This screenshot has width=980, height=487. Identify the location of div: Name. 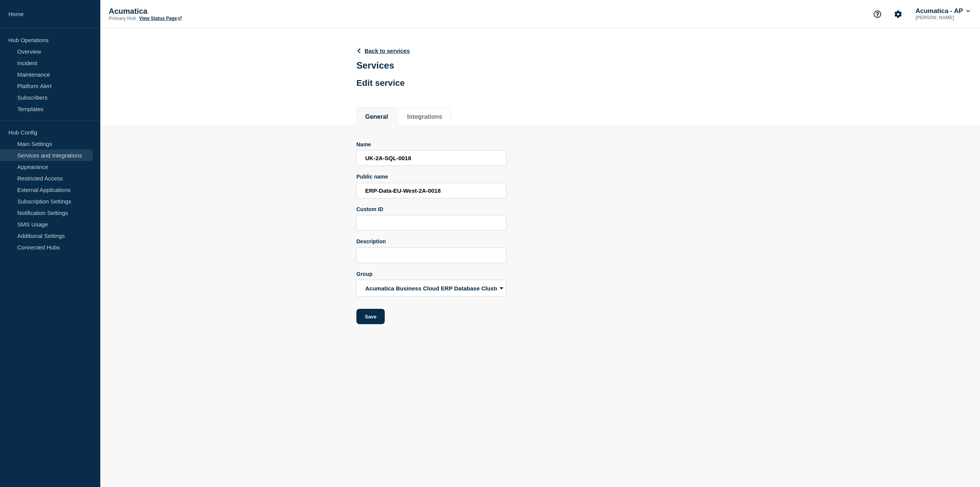
(431, 145).